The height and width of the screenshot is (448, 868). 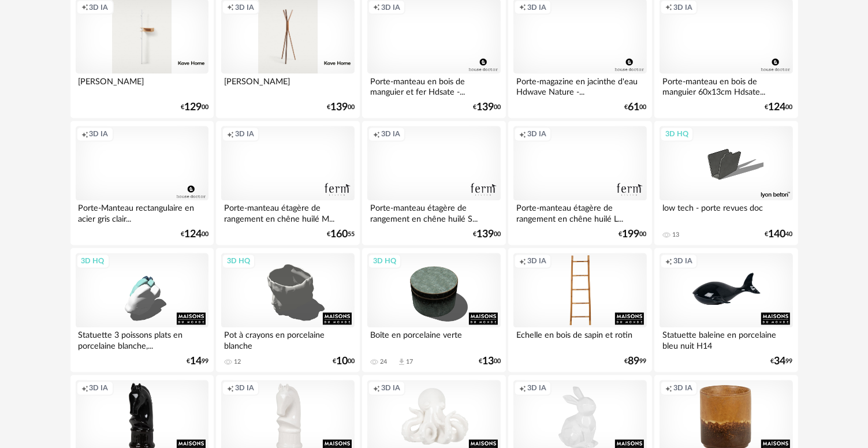 What do you see at coordinates (676, 235) in the screenshot?
I see `div: 13` at bounding box center [676, 235].